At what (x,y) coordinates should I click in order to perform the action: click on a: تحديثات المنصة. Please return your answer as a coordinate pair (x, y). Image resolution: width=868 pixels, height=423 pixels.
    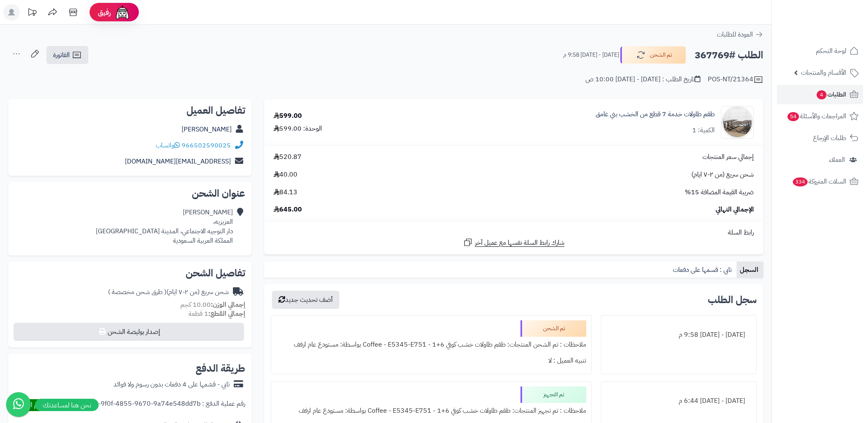
    Looking at the image, I should click on (32, 13).